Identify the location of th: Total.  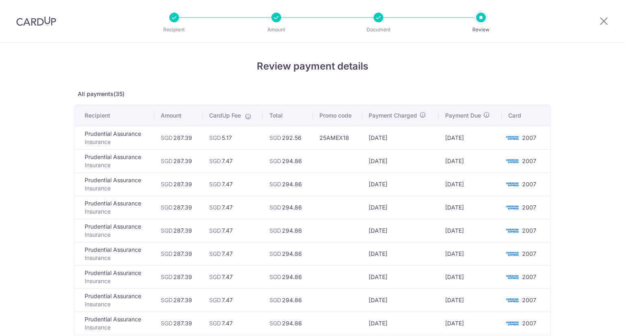
(288, 116).